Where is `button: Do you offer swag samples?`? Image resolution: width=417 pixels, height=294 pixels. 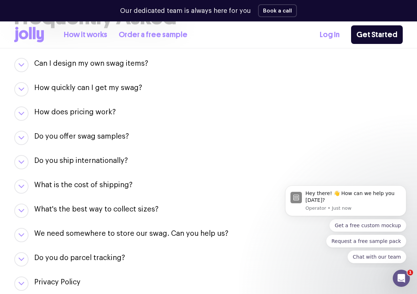 button: Do you offer swag samples? is located at coordinates (82, 136).